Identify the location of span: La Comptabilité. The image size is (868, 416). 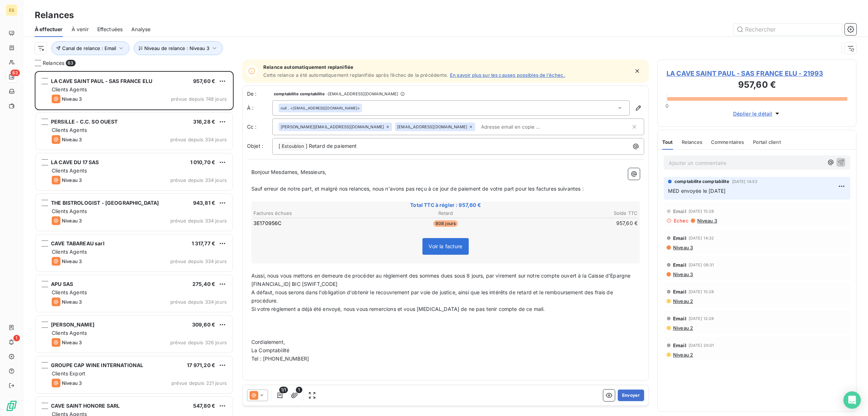
(270, 350).